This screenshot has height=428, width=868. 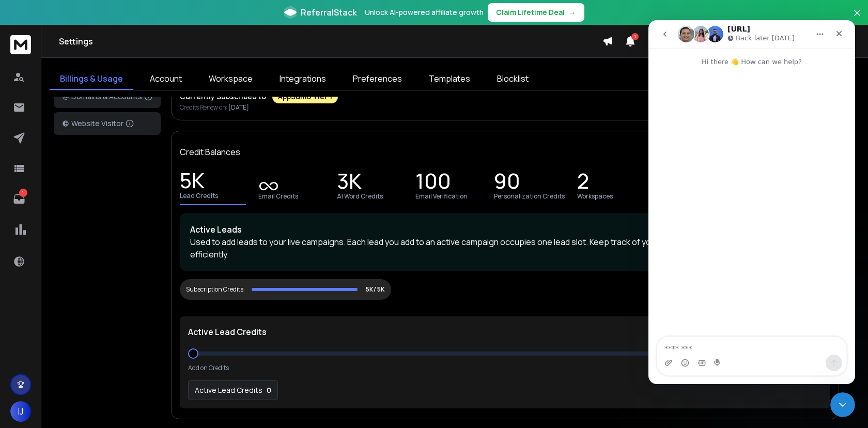 I want to click on div: Subscription Credits, so click(x=214, y=290).